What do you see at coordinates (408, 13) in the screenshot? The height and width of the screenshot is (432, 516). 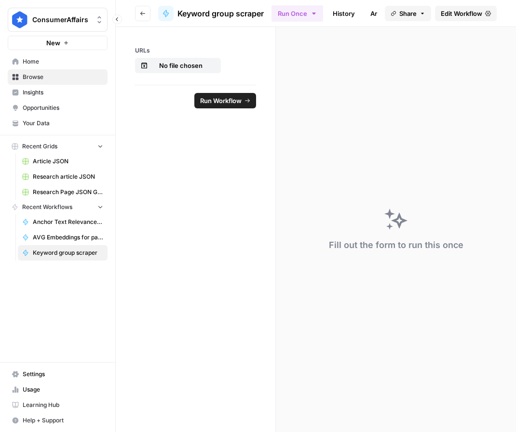 I see `span: Share` at bounding box center [408, 13].